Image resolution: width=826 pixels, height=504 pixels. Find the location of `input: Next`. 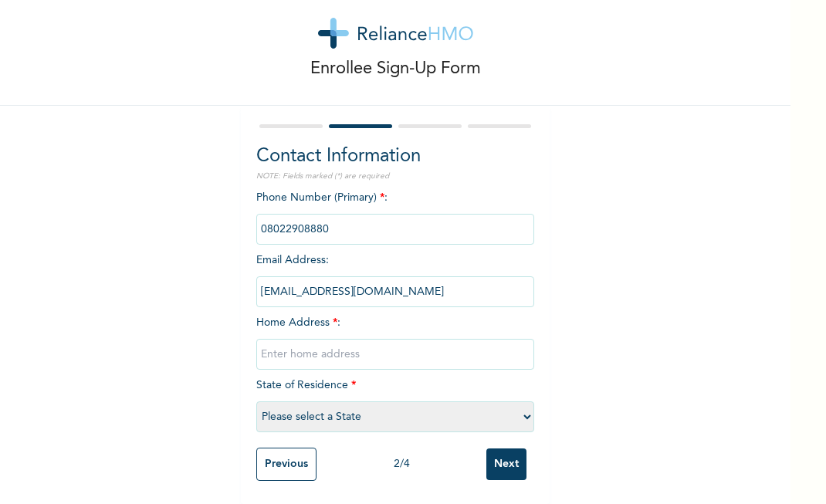

input: Next is located at coordinates (506, 463).